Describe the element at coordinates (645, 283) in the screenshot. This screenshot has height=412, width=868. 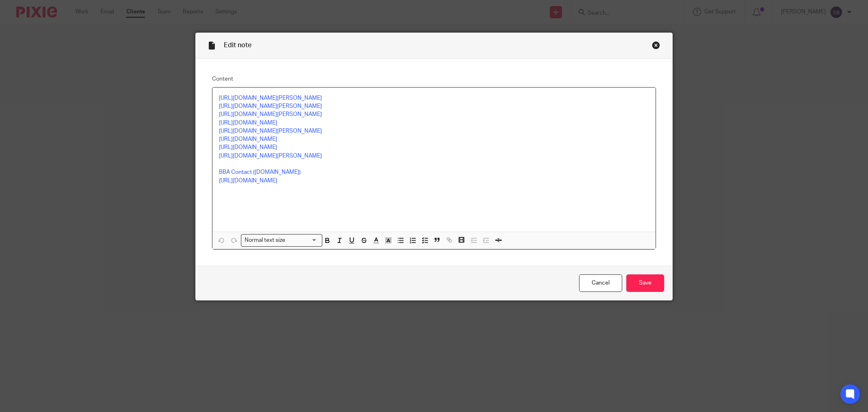
I see `input: Save` at that location.